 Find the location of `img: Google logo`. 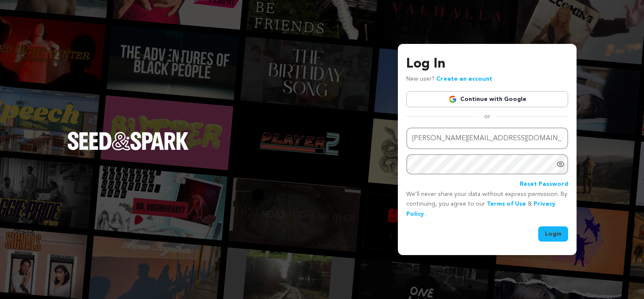

img: Google logo is located at coordinates (453, 99).